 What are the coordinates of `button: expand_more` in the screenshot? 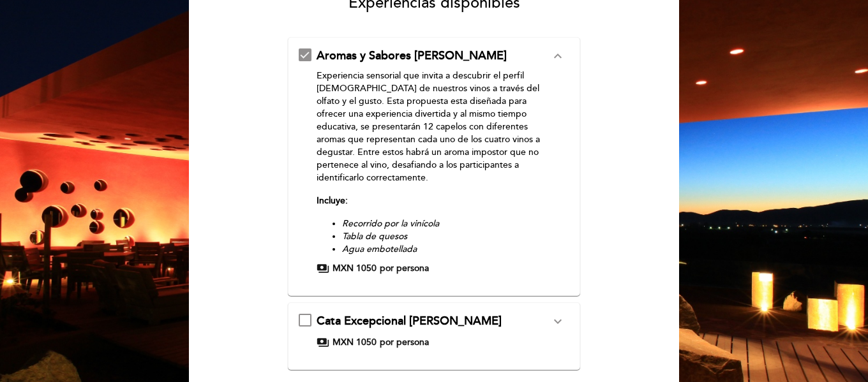 It's located at (558, 322).